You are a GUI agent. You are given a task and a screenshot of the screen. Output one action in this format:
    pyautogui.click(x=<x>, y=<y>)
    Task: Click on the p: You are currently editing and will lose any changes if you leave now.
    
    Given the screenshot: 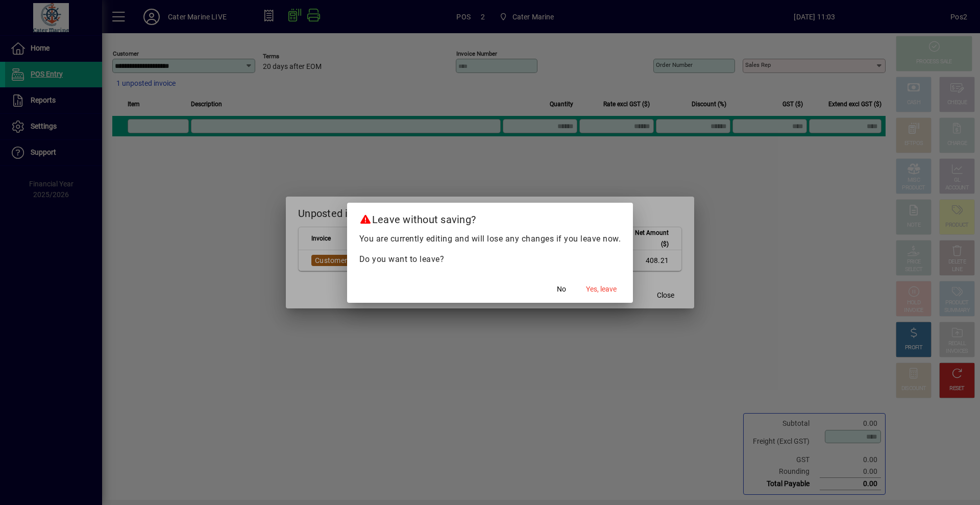 What is the action you would take?
    pyautogui.click(x=490, y=239)
    